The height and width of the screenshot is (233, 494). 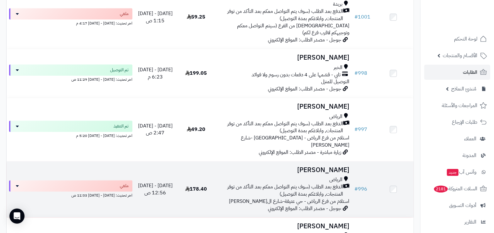 I want to click on a: أدوات التسويق, so click(x=457, y=206).